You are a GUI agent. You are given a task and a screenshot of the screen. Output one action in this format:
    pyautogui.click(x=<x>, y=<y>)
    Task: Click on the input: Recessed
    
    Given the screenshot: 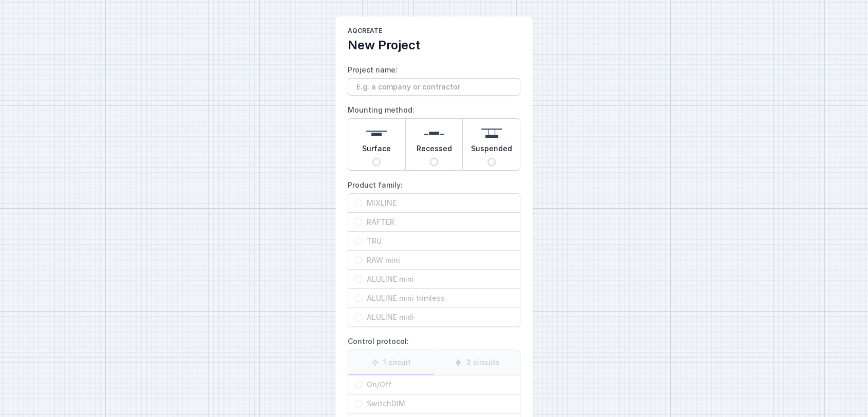 What is the action you would take?
    pyautogui.click(x=434, y=162)
    